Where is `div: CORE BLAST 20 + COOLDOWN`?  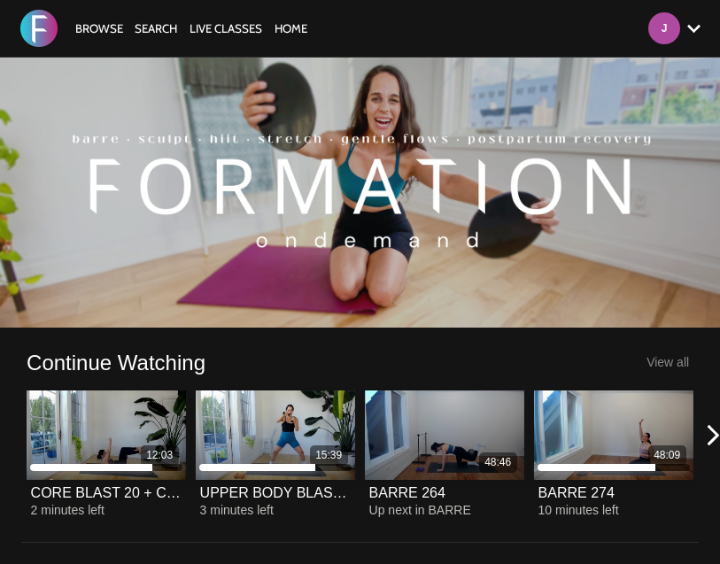
div: CORE BLAST 20 + COOLDOWN is located at coordinates (106, 493).